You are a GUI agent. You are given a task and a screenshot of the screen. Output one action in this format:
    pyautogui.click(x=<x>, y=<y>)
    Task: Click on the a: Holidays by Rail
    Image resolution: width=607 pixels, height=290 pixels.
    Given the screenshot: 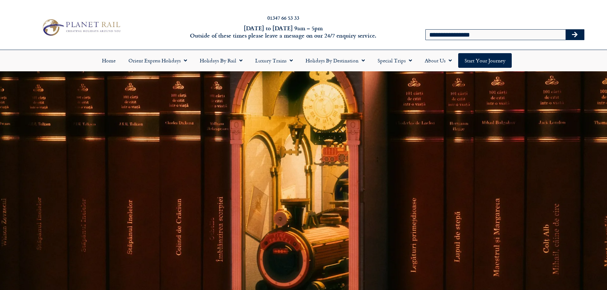 What is the action you would take?
    pyautogui.click(x=221, y=60)
    